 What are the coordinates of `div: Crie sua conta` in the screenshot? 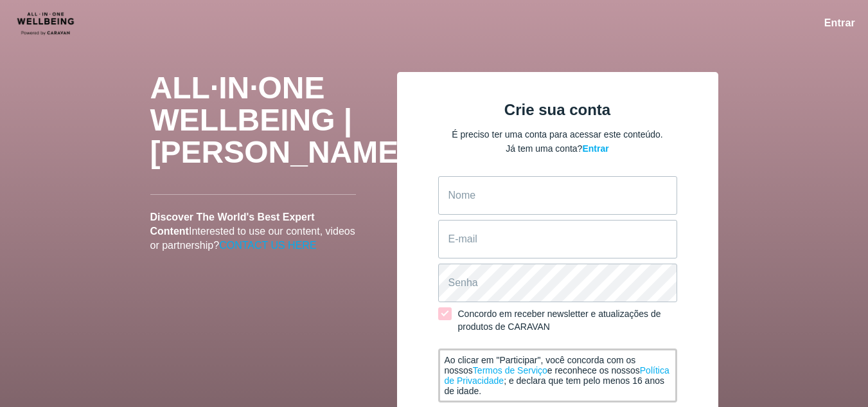 It's located at (558, 110).